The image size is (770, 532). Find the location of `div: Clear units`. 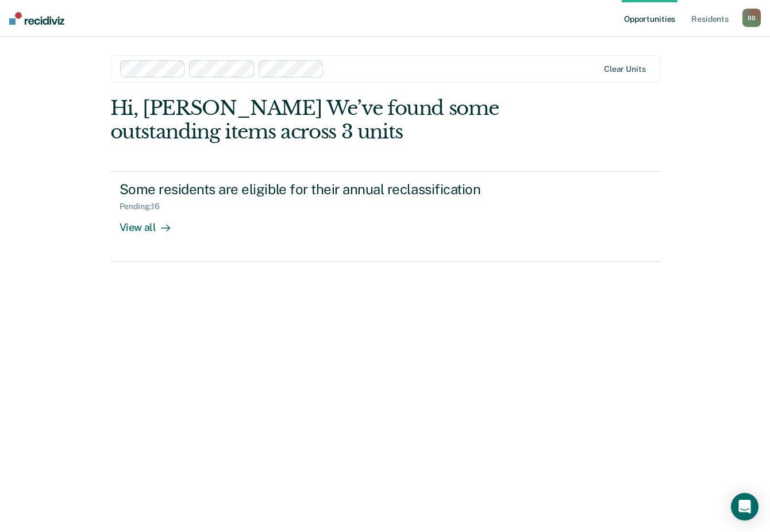

div: Clear units is located at coordinates (624, 69).